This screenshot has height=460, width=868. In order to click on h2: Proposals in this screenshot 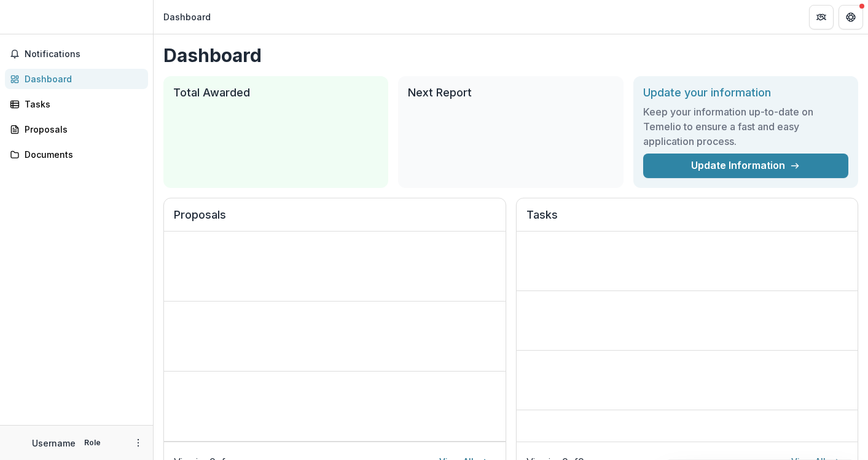, I will do `click(335, 220)`.